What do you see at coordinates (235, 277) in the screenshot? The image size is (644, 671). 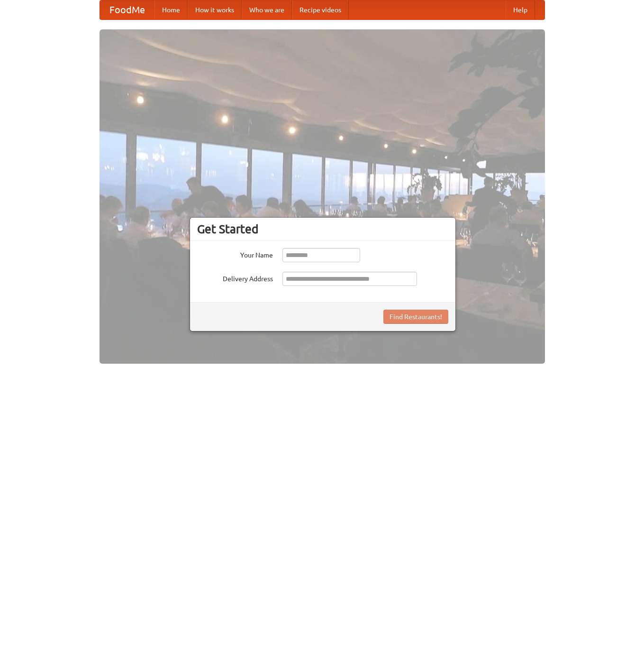 I see `label: Delivery Address` at bounding box center [235, 277].